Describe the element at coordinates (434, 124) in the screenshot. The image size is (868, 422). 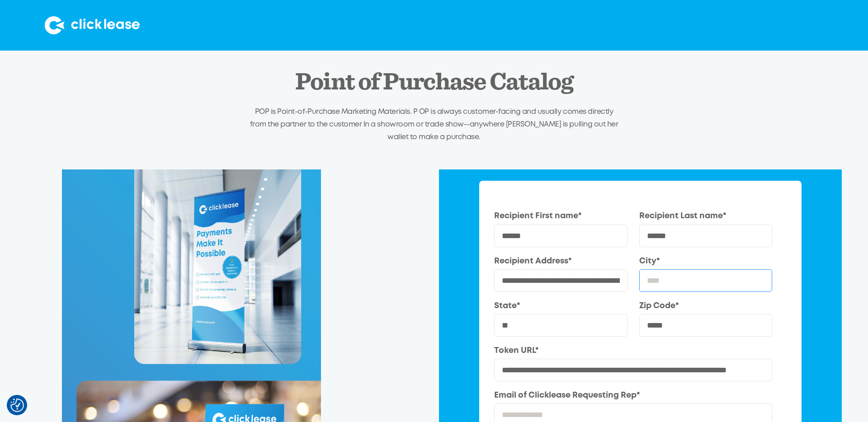
I see `p: POP is Point-of-Purchase Marketing Materials. P OP is always customer-facing and usually comes di...` at that location.